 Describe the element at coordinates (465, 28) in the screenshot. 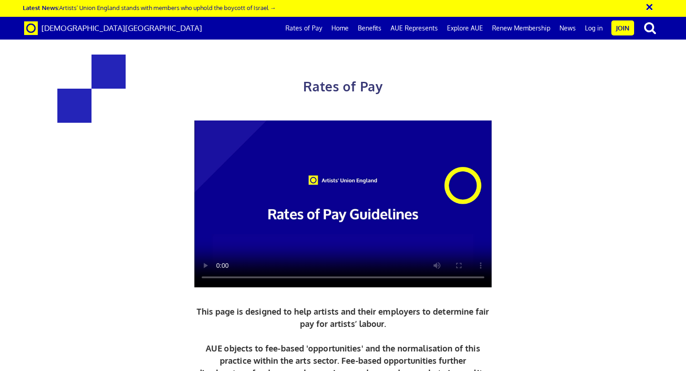

I see `a: Explore AUE` at that location.